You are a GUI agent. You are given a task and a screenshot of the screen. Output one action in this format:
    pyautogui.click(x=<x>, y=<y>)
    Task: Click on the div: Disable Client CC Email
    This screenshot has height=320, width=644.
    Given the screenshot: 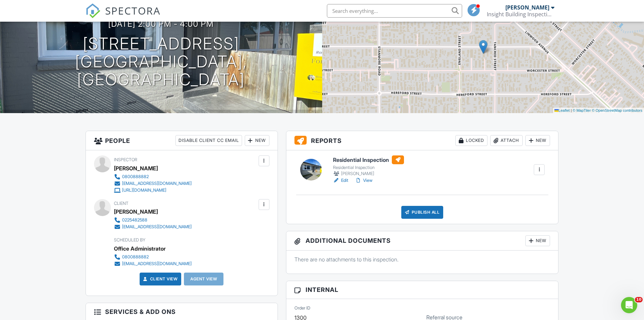 What is the action you would take?
    pyautogui.click(x=209, y=141)
    